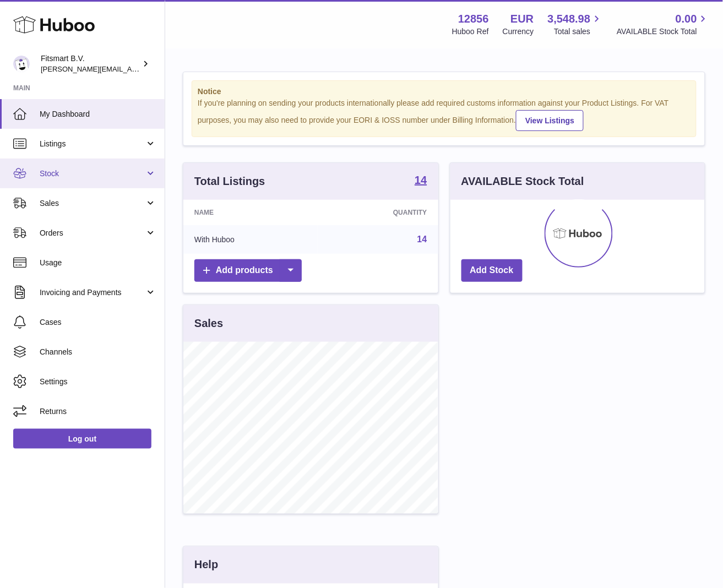 Image resolution: width=723 pixels, height=588 pixels. Describe the element at coordinates (251, 212) in the screenshot. I see `th: Name` at that location.